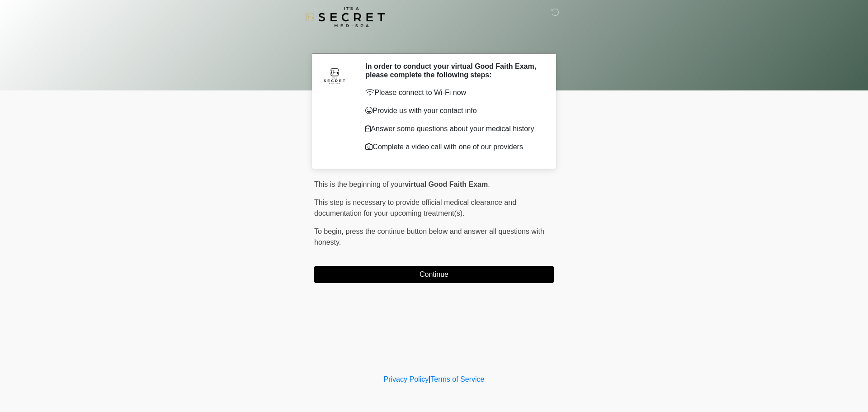  I want to click on a: Terms of Service, so click(457, 379).